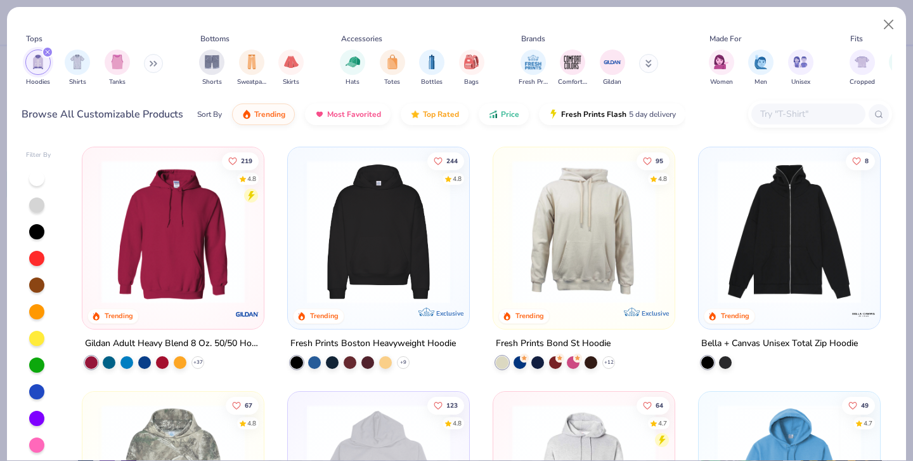  Describe the element at coordinates (212, 82) in the screenshot. I see `span: Shorts` at that location.